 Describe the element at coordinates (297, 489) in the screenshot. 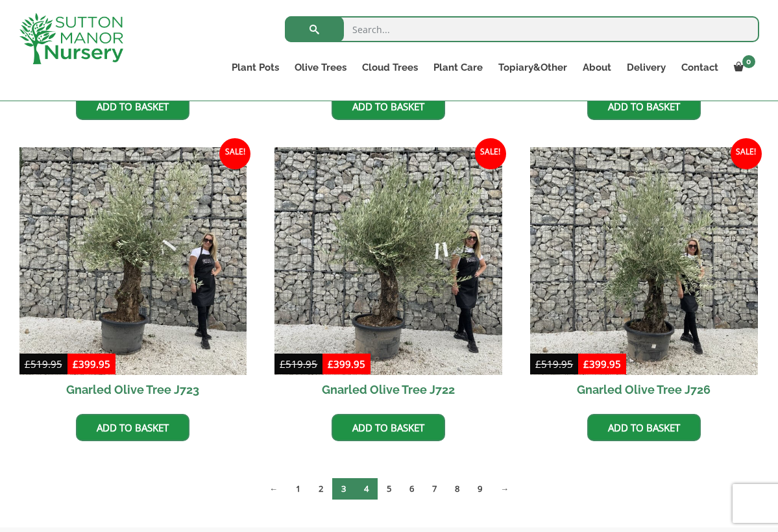

I see `a: Page 1` at that location.